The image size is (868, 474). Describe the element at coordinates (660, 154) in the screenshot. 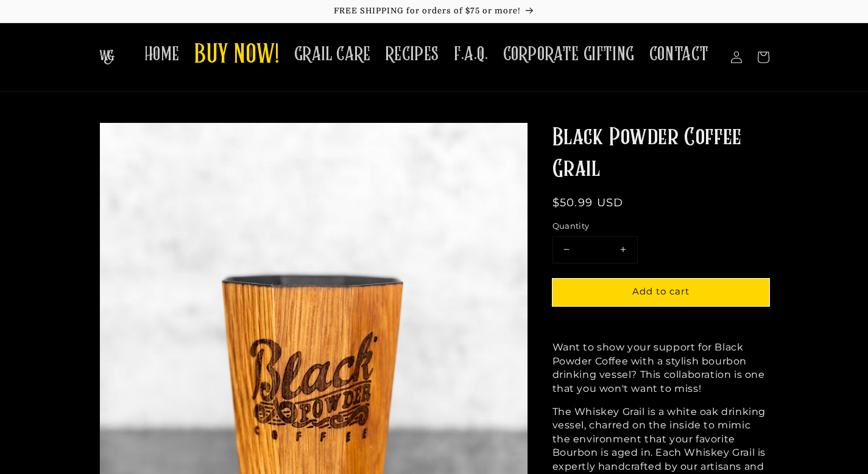

I see `h1: Black Powder Coffee Grail` at that location.